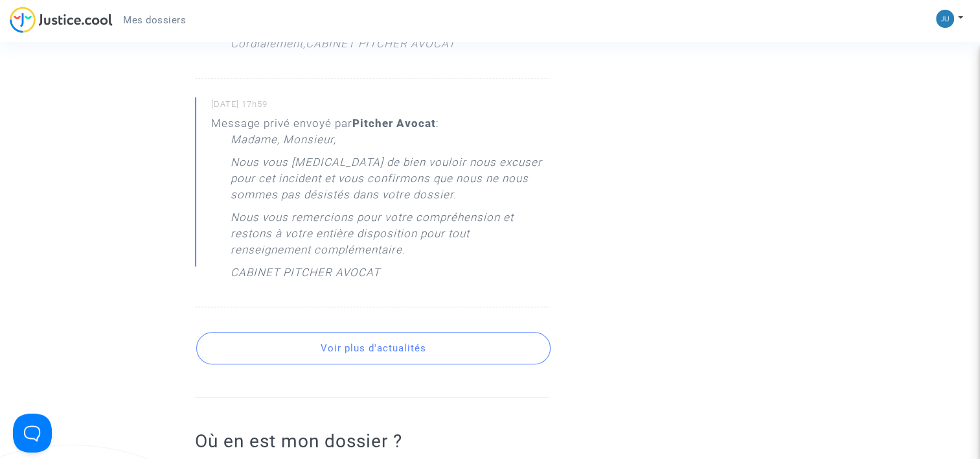 The height and width of the screenshot is (459, 980). I want to click on a: Mes dossiers, so click(154, 20).